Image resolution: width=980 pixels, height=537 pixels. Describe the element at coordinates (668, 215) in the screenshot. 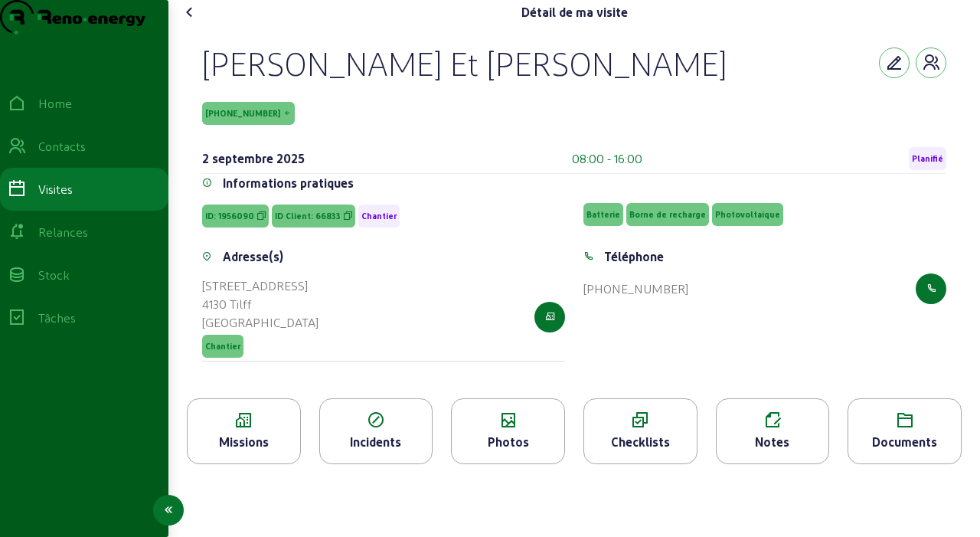

I see `span: Borne de recharge` at that location.